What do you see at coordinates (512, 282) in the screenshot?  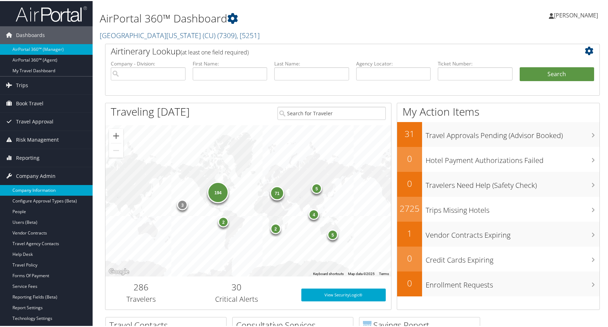 I see `h3: Enrollment Requests` at bounding box center [512, 282].